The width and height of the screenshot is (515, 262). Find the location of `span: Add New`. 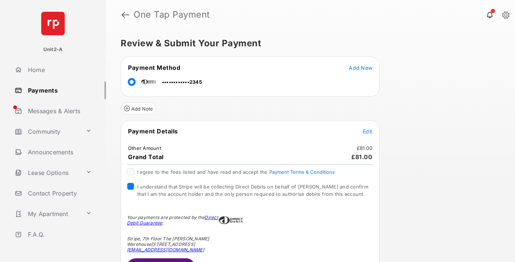

span: Add New is located at coordinates (360, 68).